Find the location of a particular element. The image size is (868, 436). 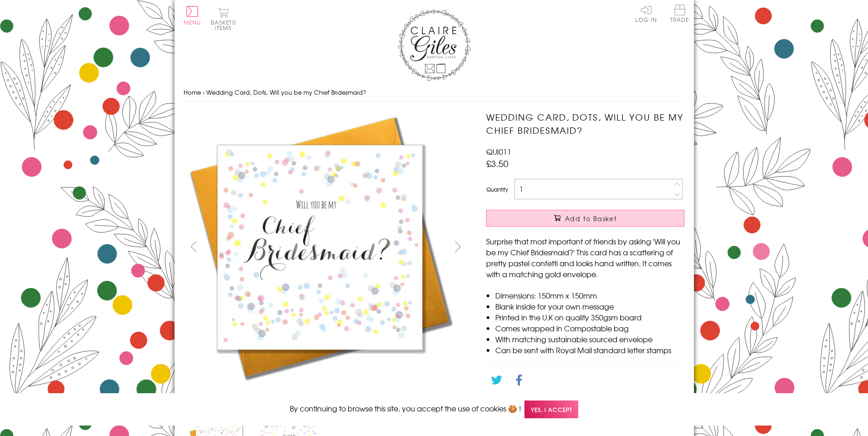

span: QUI011 is located at coordinates (498, 152).